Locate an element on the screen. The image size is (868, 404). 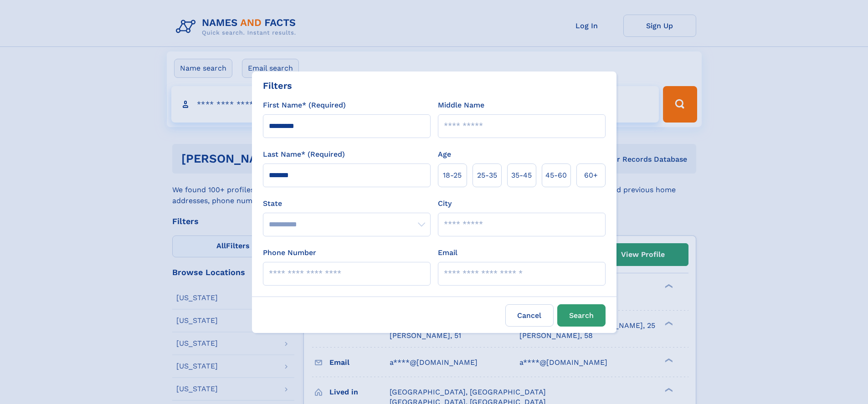
label: Middle Name is located at coordinates (461, 105).